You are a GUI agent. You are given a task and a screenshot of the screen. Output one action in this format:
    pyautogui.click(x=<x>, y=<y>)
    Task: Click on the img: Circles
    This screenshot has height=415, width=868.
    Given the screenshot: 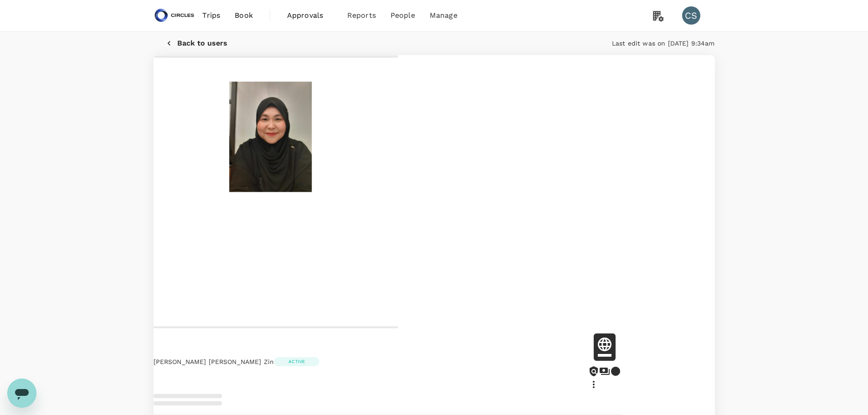 What is the action you would take?
    pyautogui.click(x=175, y=16)
    